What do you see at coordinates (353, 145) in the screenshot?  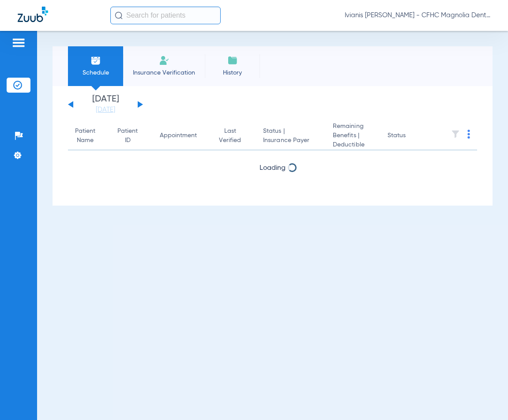 I see `span: Deductible` at bounding box center [353, 145].